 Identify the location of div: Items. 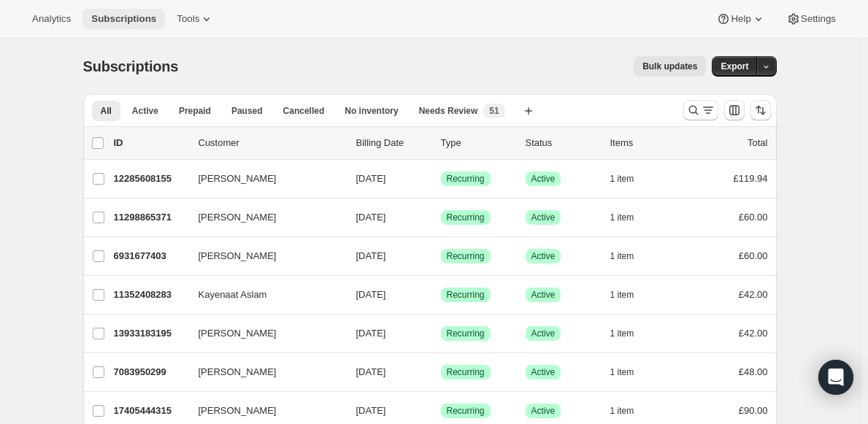
(646, 143).